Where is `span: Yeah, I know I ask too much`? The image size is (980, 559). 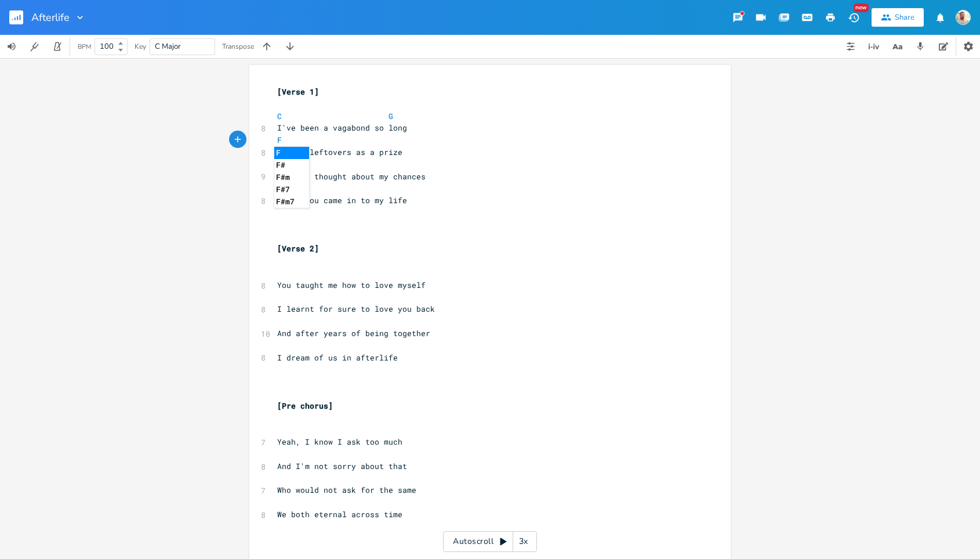
span: Yeah, I know I ask too much is located at coordinates (340, 441).